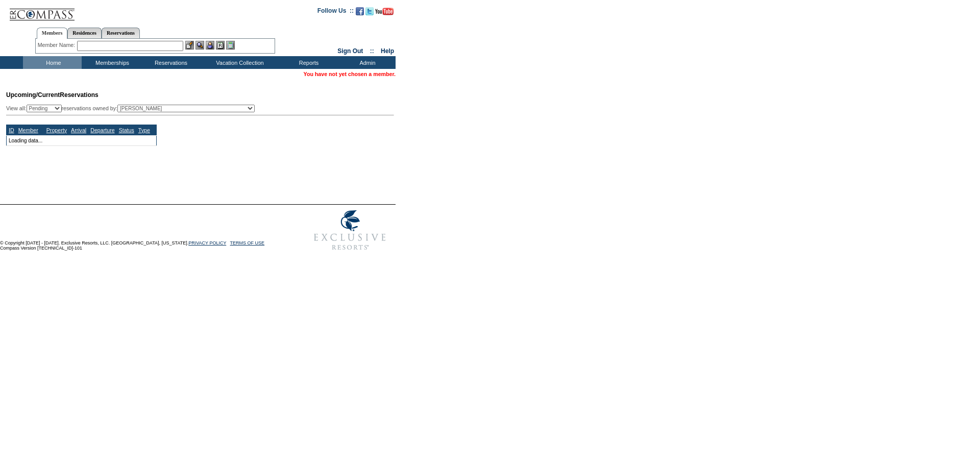 The image size is (980, 465). Describe the element at coordinates (350, 74) in the screenshot. I see `span: You have not yet chosen a member.` at that location.